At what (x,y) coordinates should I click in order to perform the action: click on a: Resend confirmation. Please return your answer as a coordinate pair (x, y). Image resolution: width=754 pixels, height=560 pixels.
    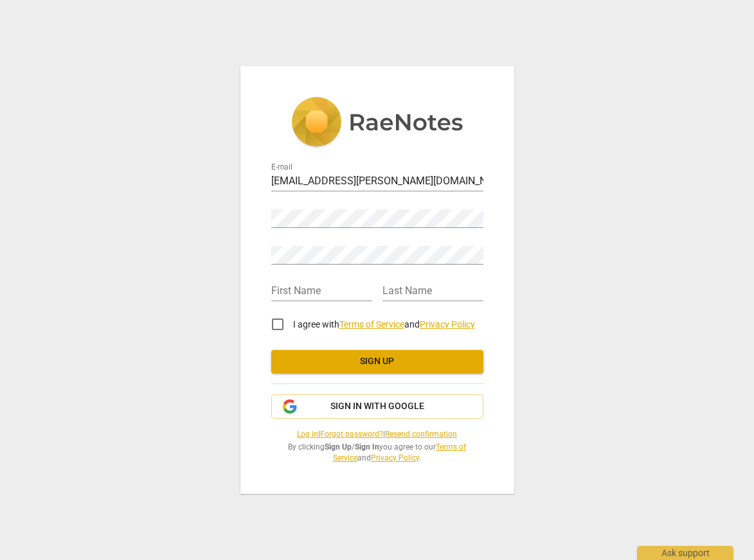
    Looking at the image, I should click on (421, 435).